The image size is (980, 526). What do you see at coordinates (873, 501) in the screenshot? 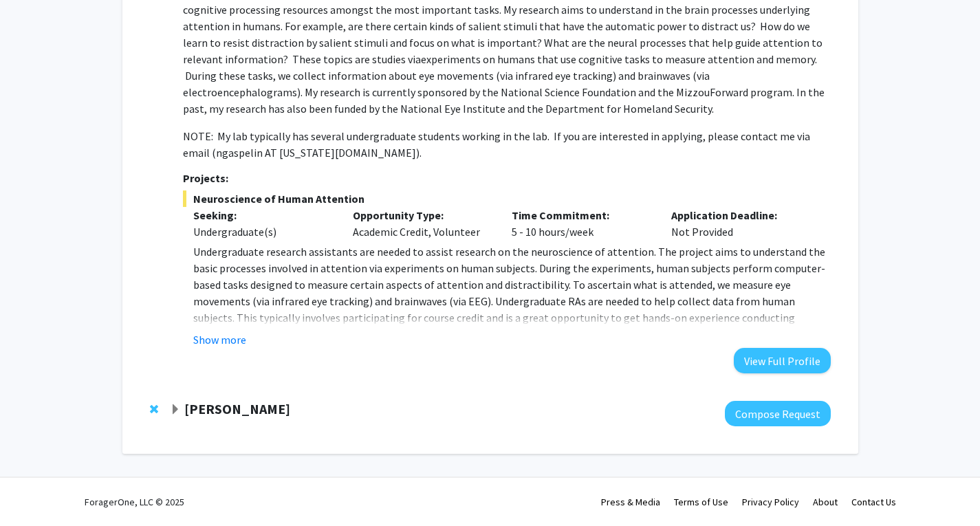
I see `a: Contact Us` at bounding box center [873, 501].